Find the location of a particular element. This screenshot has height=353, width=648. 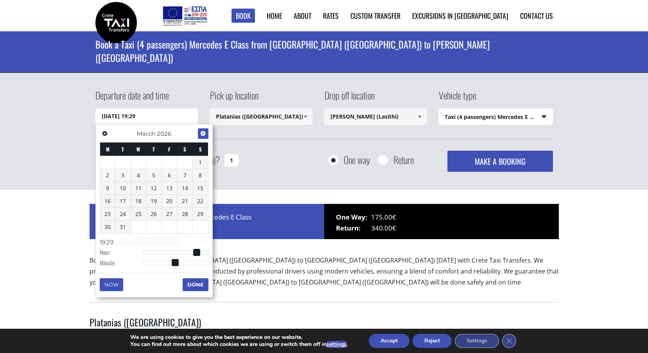

span: Saturday is located at coordinates (185, 149).